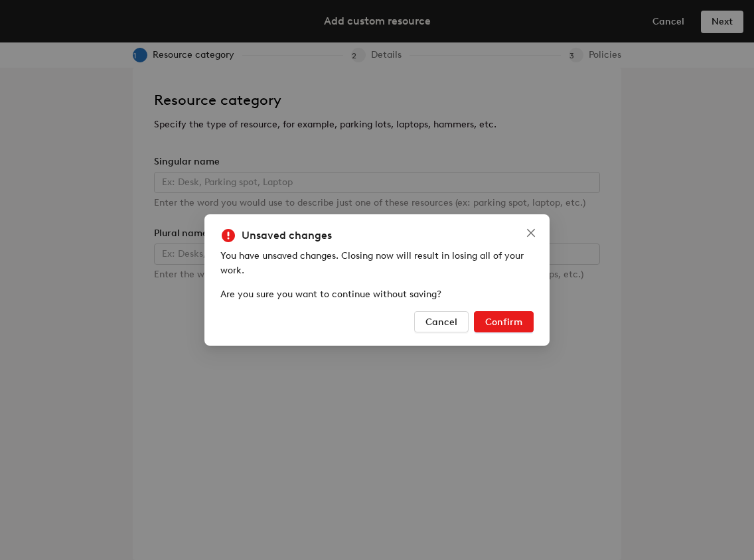 Image resolution: width=754 pixels, height=560 pixels. I want to click on button: Cancel, so click(442, 322).